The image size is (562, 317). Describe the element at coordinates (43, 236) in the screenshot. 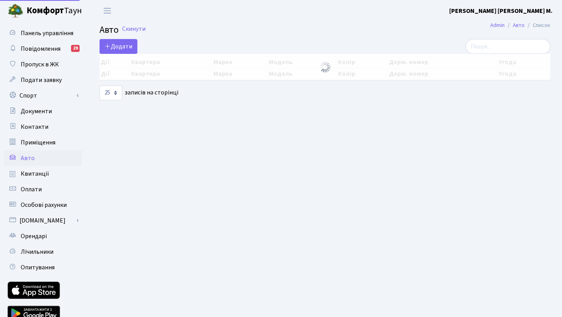

I see `a: Орендарі` at that location.